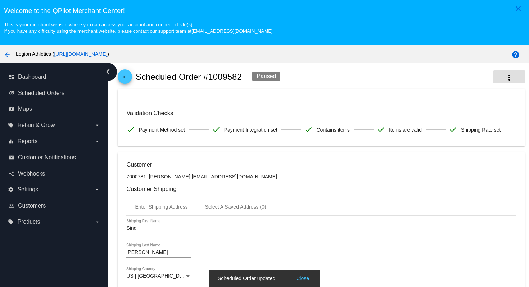 The image size is (529, 287). What do you see at coordinates (12, 109) in the screenshot?
I see `i: map` at bounding box center [12, 109].